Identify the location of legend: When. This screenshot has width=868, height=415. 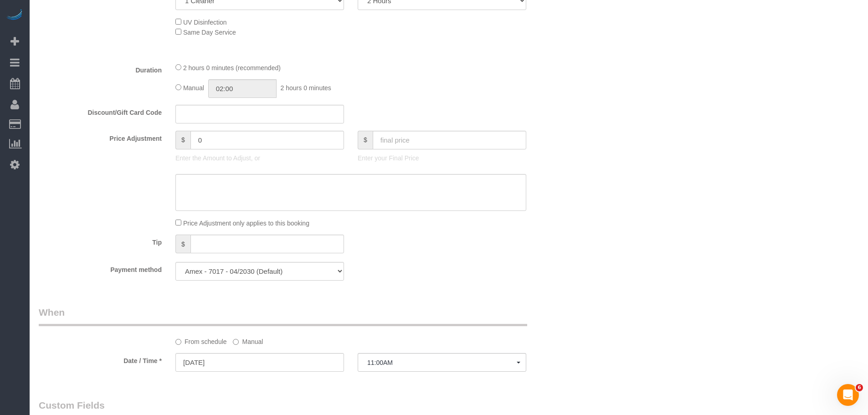
(283, 316).